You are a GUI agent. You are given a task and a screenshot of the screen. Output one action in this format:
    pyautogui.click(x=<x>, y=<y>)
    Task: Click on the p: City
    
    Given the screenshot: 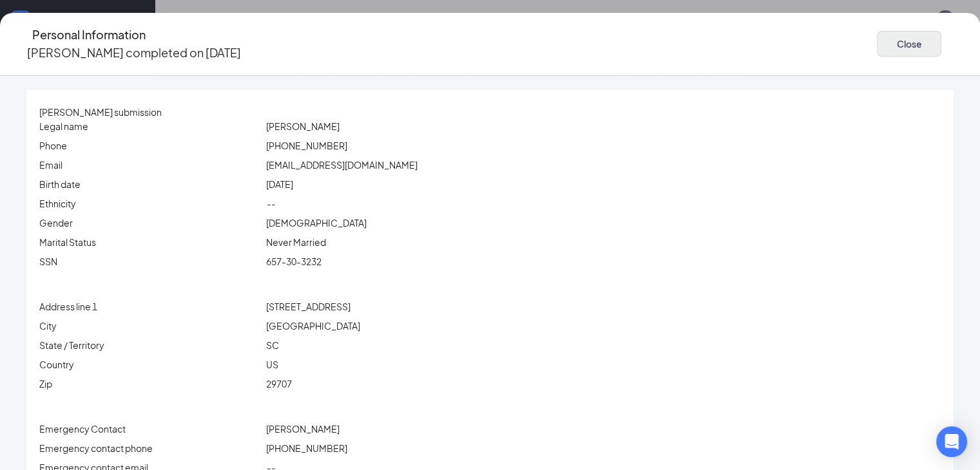 What is the action you would take?
    pyautogui.click(x=150, y=326)
    